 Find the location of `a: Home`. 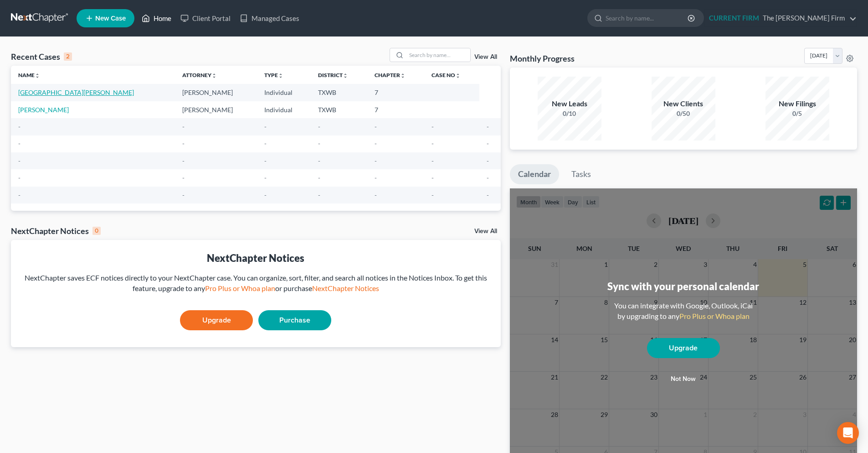

a: Home is located at coordinates (156, 18).